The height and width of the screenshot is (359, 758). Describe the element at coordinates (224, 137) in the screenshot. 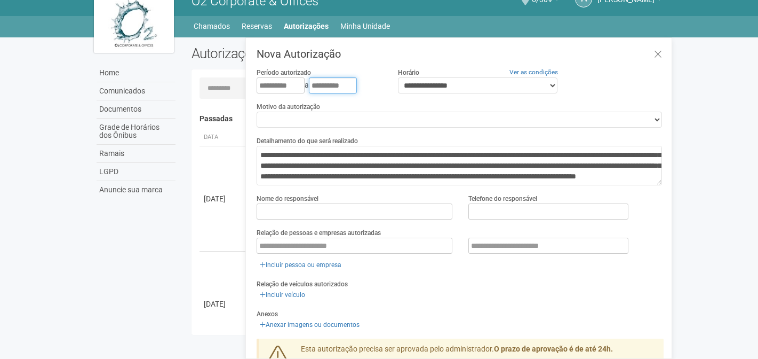

I see `th: Data` at that location.